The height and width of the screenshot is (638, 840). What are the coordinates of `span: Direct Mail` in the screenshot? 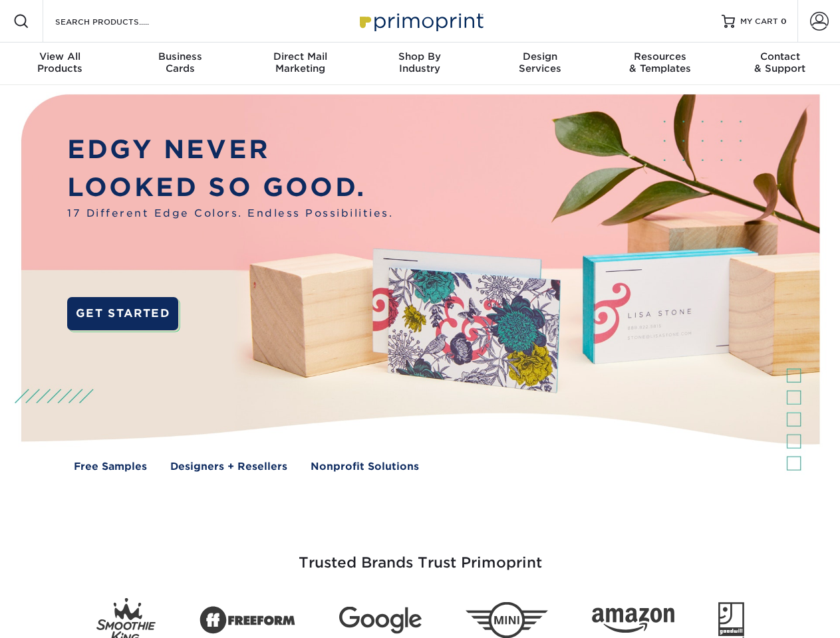 It's located at (300, 57).